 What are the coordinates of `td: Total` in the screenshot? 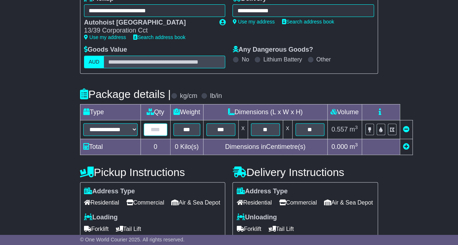 It's located at (110, 147).